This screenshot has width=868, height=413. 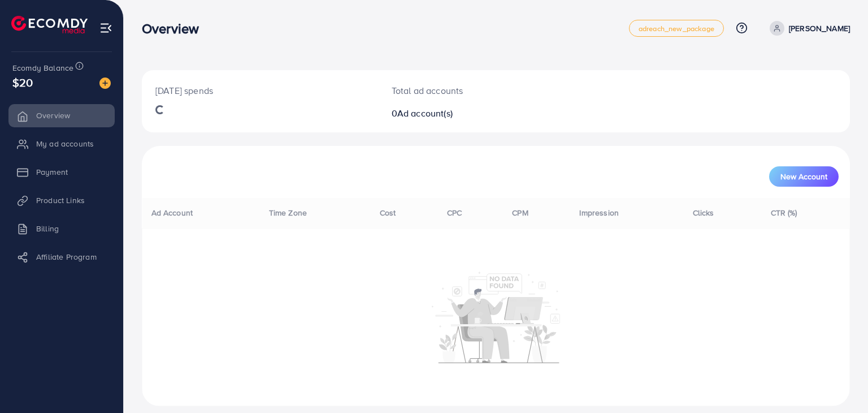 I want to click on span: Ad account(s), so click(x=425, y=113).